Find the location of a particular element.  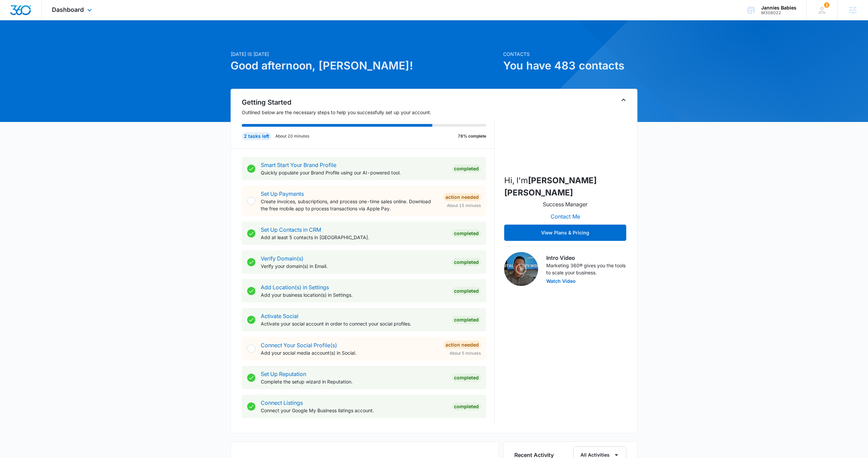

img: Intro Video is located at coordinates (521, 269).